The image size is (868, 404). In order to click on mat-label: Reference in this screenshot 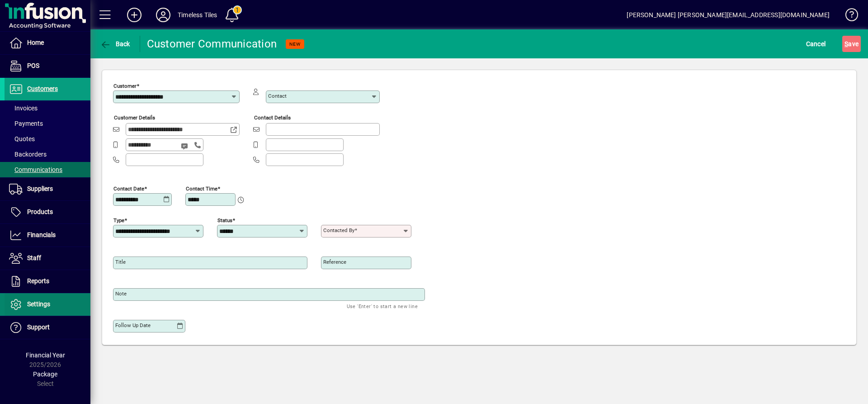, I will do `click(334, 262)`.